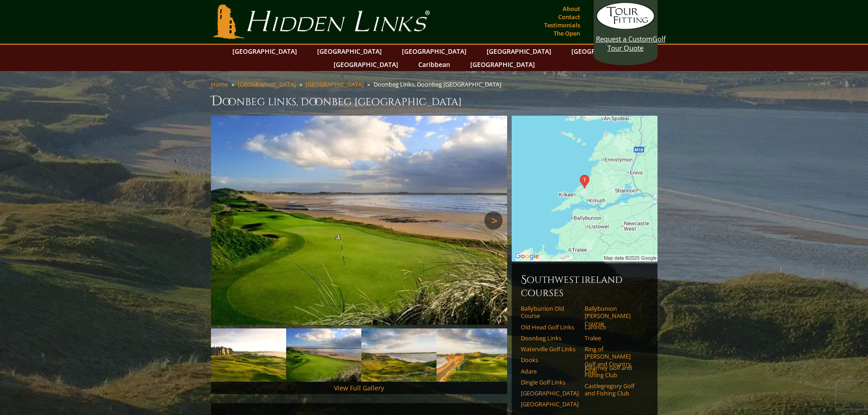 Image resolution: width=868 pixels, height=415 pixels. I want to click on a: Dingle Golf Links, so click(550, 382).